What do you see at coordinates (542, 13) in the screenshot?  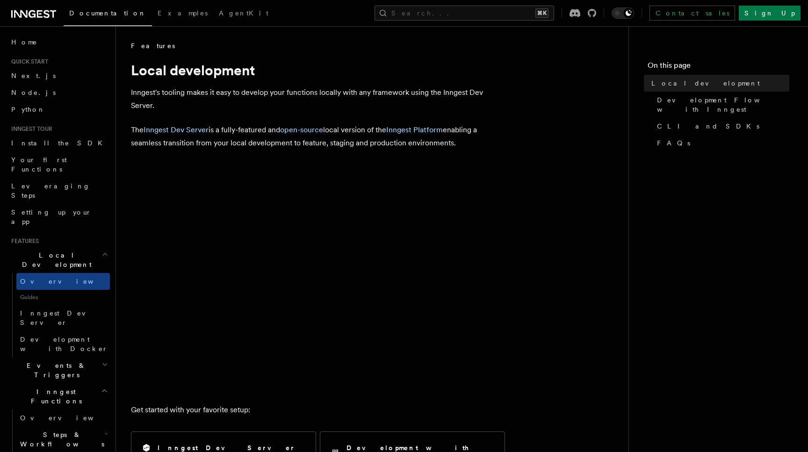 I see `kbd: ⌘K` at bounding box center [542, 13].